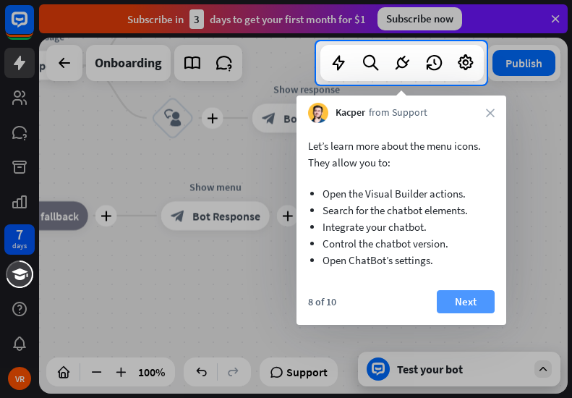 Image resolution: width=572 pixels, height=398 pixels. What do you see at coordinates (401, 154) in the screenshot?
I see `p: Let’s learn more about the menu icons. They allow you to:` at bounding box center [401, 154].